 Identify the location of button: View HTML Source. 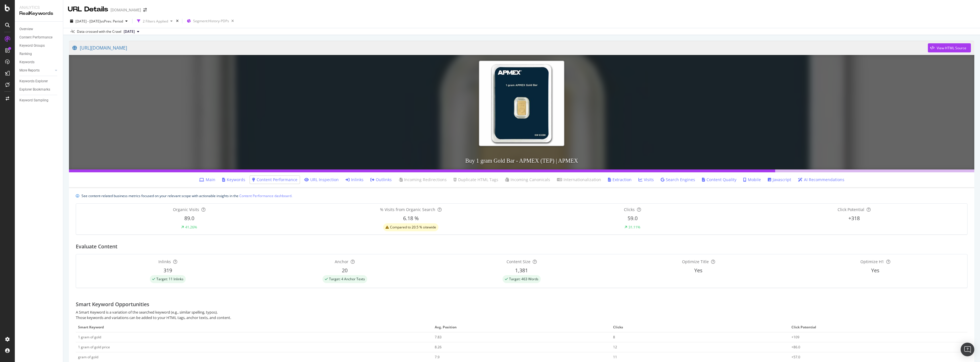
(950, 48).